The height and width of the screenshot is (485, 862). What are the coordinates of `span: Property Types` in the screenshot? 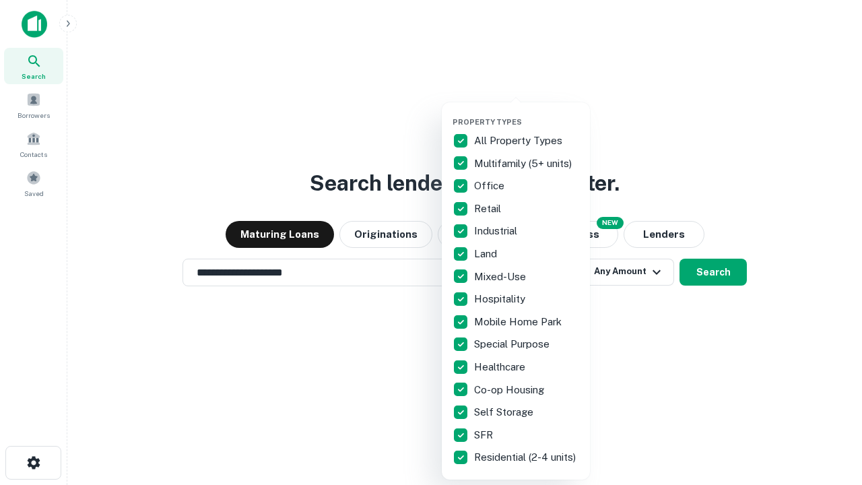 It's located at (487, 122).